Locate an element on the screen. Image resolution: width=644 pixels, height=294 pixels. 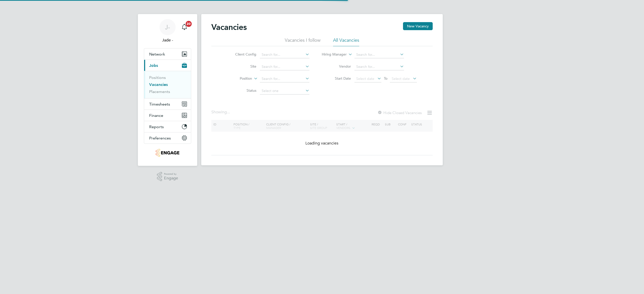
span: Finance is located at coordinates (156, 115).